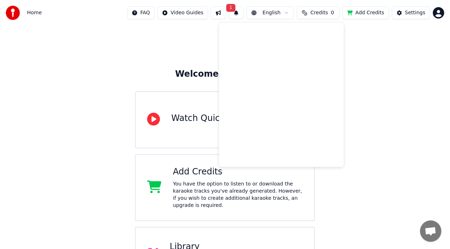 The image size is (450, 249). Describe the element at coordinates (236, 13) in the screenshot. I see `button: 1` at that location.